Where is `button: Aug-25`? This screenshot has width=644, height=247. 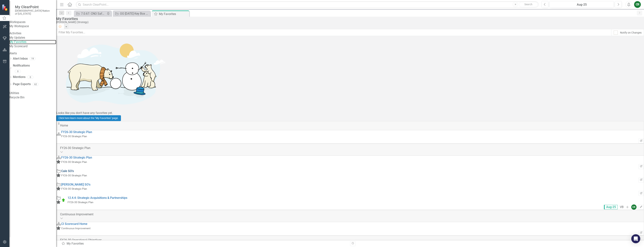
button: Aug-25 is located at coordinates (582, 5).